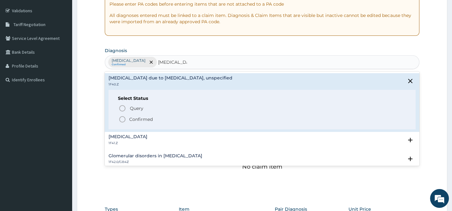  Describe the element at coordinates (262, 98) in the screenshot. I see `h6: Select Status` at that location.